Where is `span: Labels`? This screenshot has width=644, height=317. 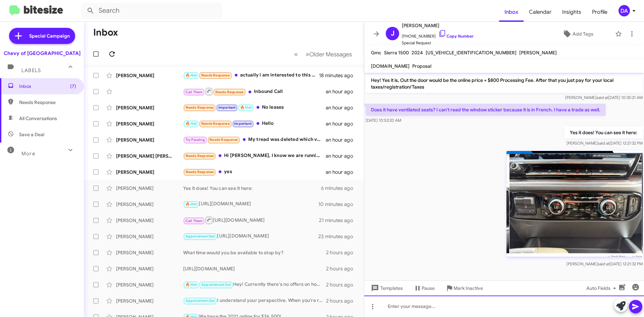
span: Labels is located at coordinates (31, 70).